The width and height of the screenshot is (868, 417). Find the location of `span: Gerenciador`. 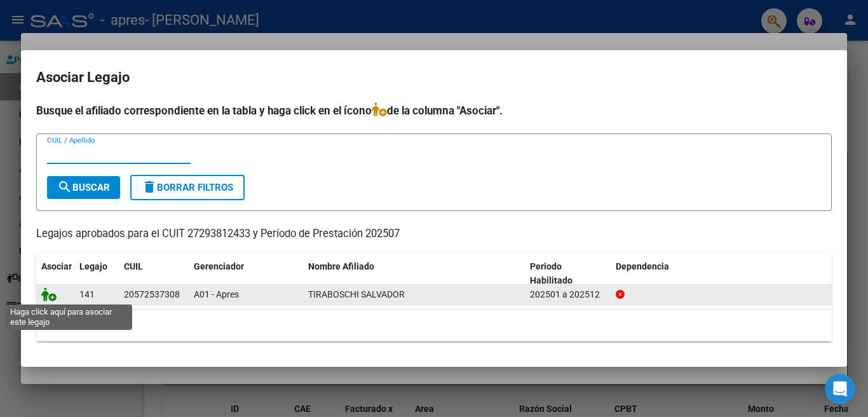

span: Gerenciador is located at coordinates (218, 267).